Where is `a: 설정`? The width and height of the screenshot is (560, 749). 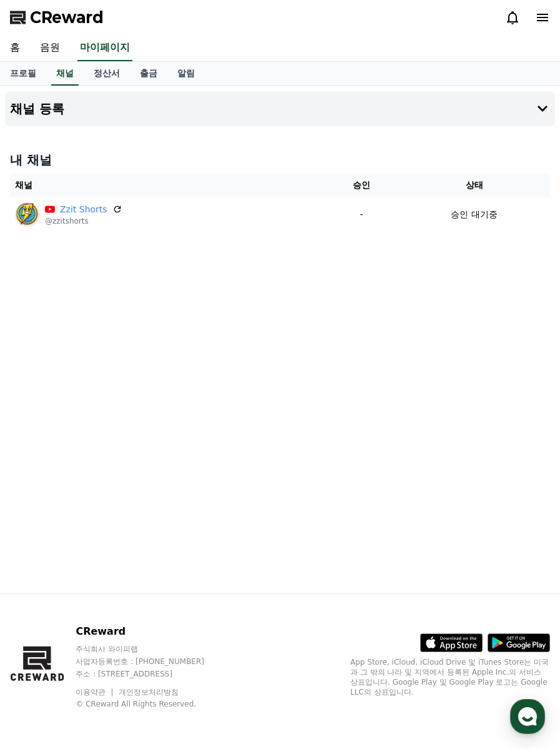 a: 설정 is located at coordinates (200, 411).